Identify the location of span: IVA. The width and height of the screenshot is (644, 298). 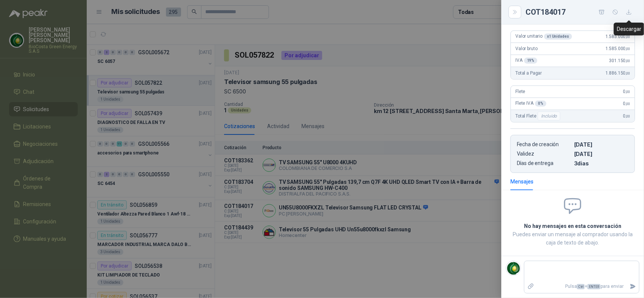
(526, 61).